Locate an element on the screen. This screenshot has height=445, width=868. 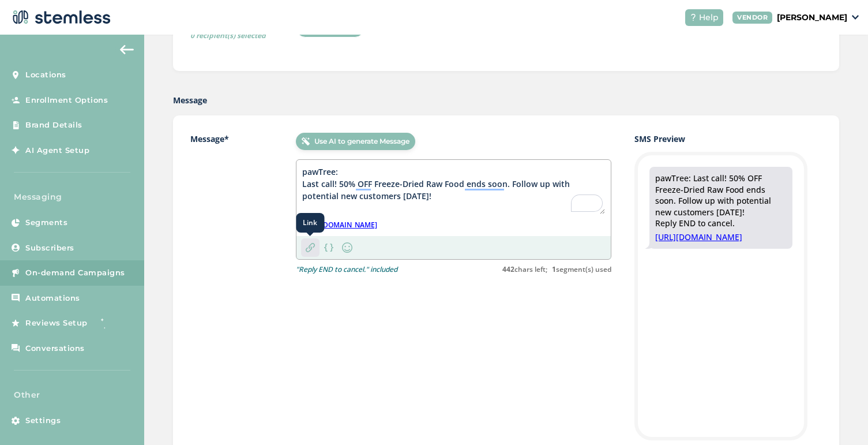
span: Segments is located at coordinates (46, 223).